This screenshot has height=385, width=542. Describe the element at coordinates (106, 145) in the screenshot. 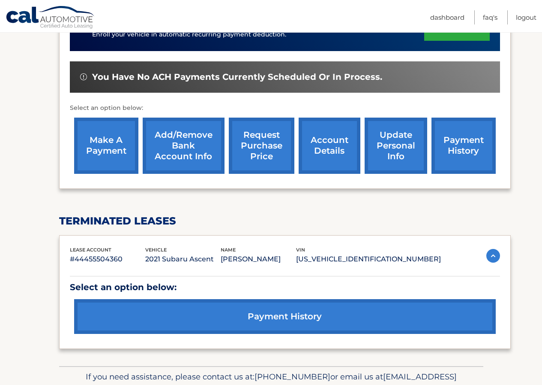

I see `a: make a payment` at that location.